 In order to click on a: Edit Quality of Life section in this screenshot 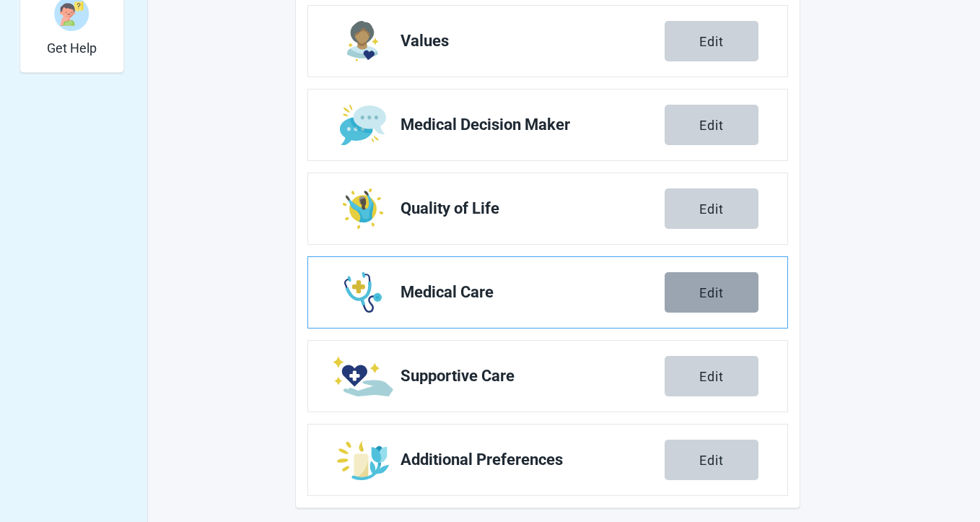, I will do `click(548, 209)`.